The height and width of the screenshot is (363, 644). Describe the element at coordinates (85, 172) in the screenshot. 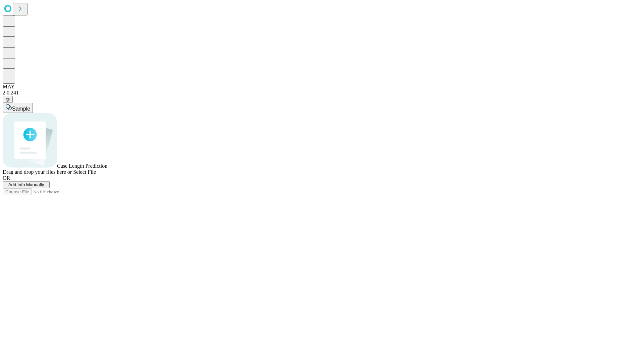

I see `span: Select File` at that location.